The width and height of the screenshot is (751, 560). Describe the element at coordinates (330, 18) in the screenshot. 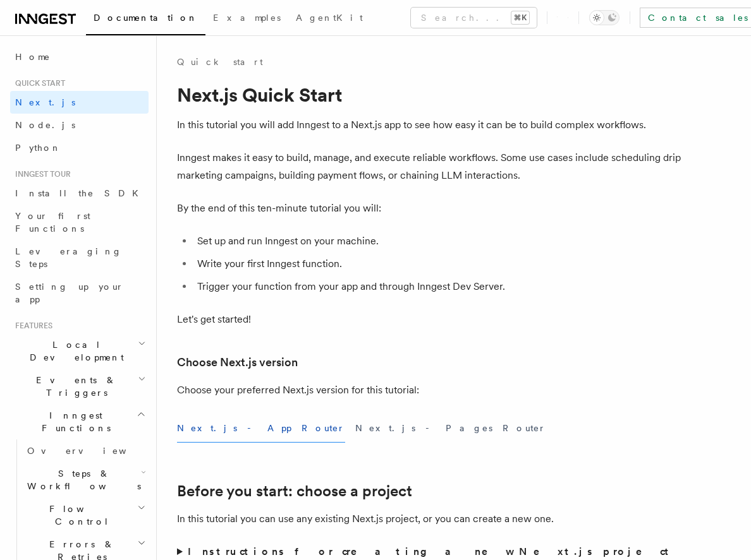

I see `span: AgentKit` at that location.